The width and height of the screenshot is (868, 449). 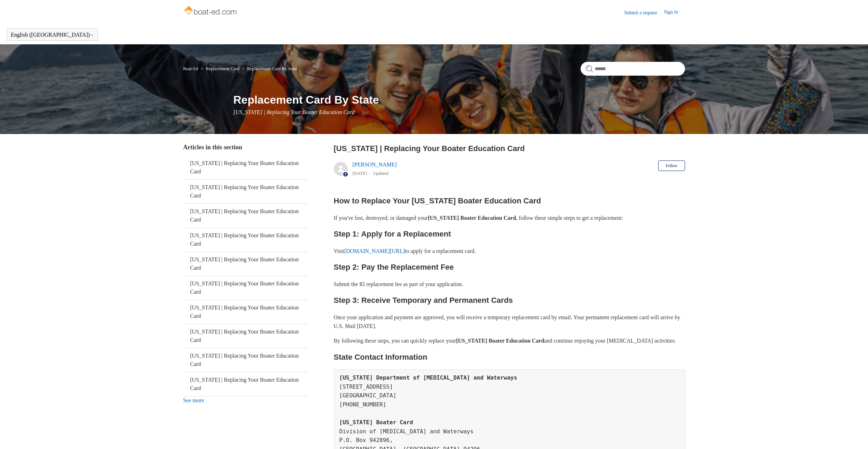 I want to click on li: Updated, so click(x=381, y=173).